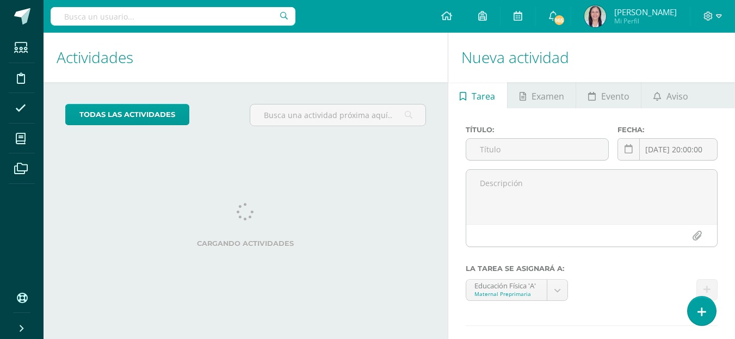 This screenshot has height=339, width=735. I want to click on input: Título, so click(537, 149).